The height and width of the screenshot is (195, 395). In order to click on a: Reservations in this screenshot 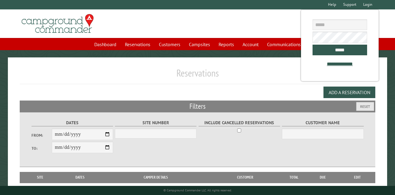, I will do `click(138, 44)`.